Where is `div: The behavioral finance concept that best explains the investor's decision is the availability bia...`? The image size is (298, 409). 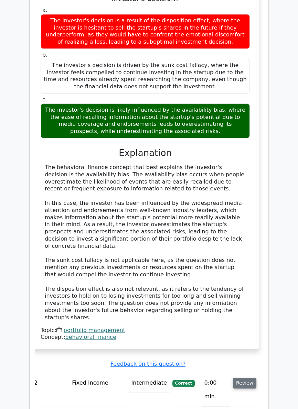
div: The behavioral finance concept that best explains the investor's decision is the availability bia... is located at coordinates (145, 243).